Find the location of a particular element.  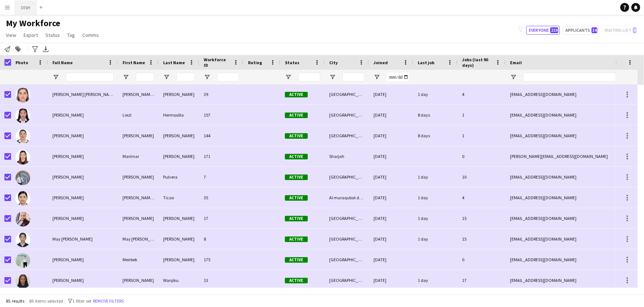

input: Last Name Filter Input is located at coordinates (186, 77).